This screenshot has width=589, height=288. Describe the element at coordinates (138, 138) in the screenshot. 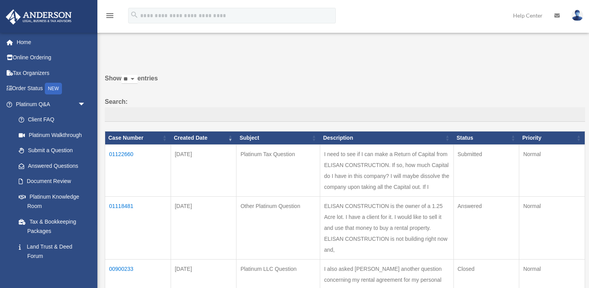

I see `th: Case Number: activate to sort column ascending` at that location.